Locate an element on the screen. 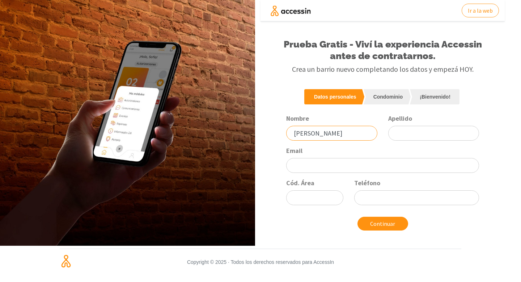 This screenshot has width=521, height=282. img: AccessIn is located at coordinates (291, 11).